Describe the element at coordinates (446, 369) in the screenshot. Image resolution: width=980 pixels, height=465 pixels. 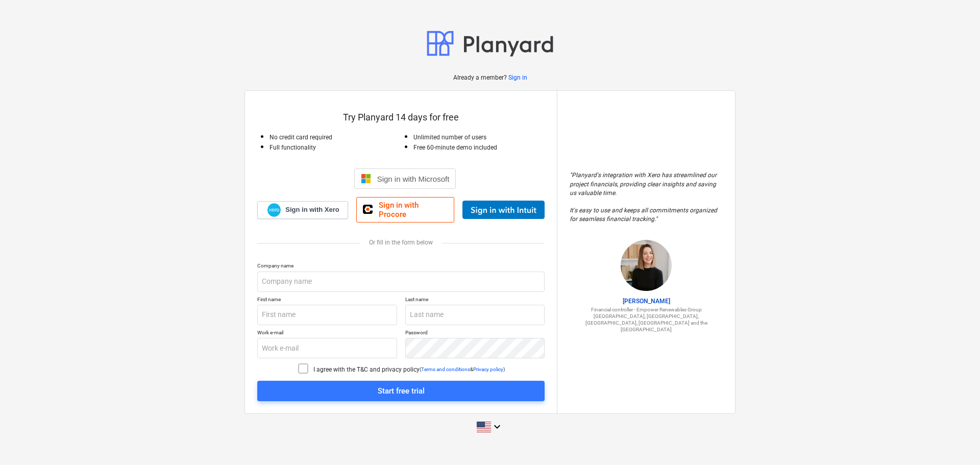
I see `a: Terms and conditions` at that location.